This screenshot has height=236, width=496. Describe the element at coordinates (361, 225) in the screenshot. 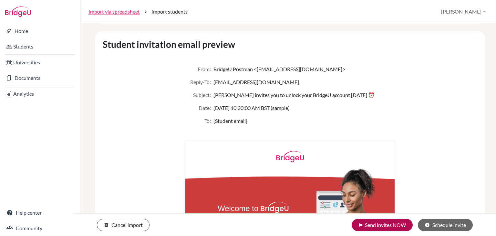

I see `i: send` at that location.